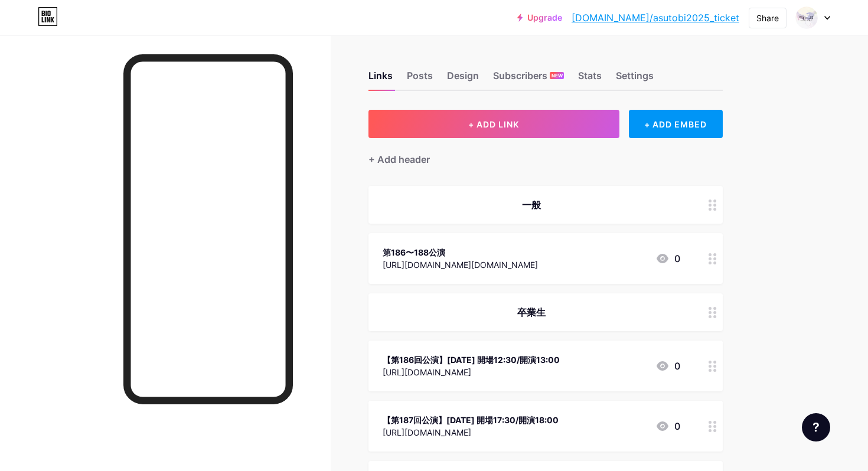  Describe the element at coordinates (635, 79) in the screenshot. I see `div: Settings` at that location.